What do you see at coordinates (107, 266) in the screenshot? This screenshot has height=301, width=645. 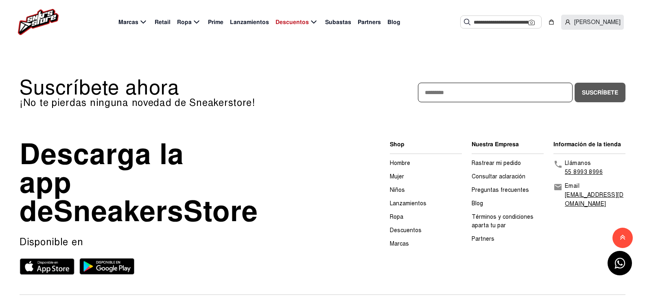 I see `img: Play store sneakerstore` at bounding box center [107, 266].